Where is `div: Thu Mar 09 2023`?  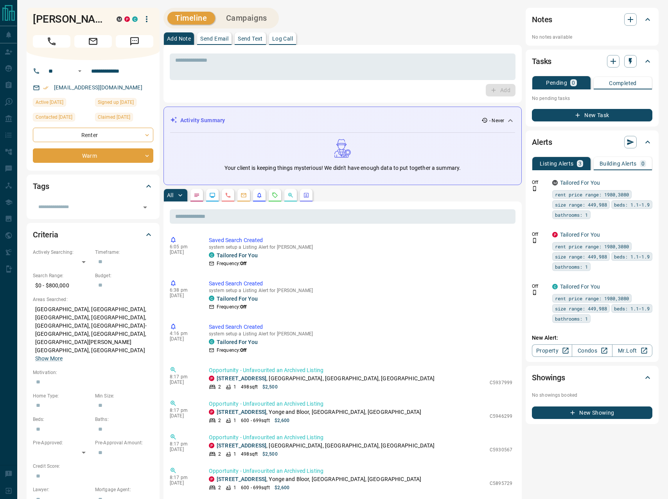 div: Thu Mar 09 2023 is located at coordinates (62, 118).